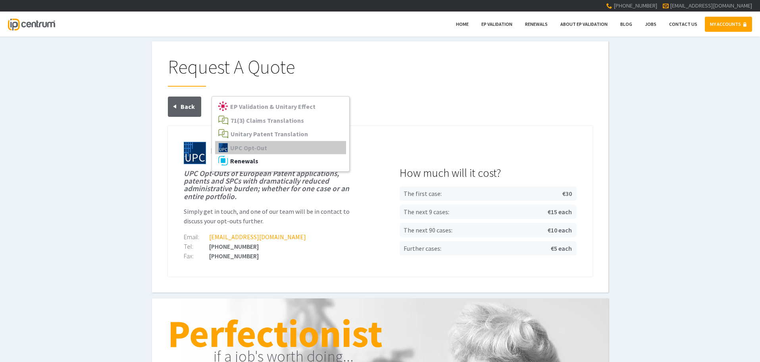 This screenshot has height=362, width=760. Describe the element at coordinates (530, 193) in the screenshot. I see `strong: €30` at that location.